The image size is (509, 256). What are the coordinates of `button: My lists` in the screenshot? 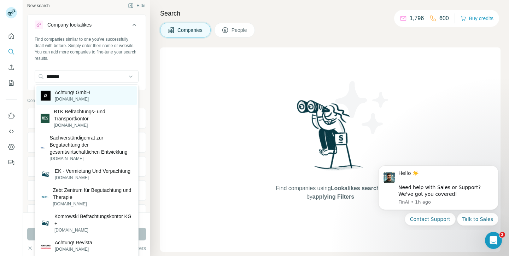 It's located at (11, 83).